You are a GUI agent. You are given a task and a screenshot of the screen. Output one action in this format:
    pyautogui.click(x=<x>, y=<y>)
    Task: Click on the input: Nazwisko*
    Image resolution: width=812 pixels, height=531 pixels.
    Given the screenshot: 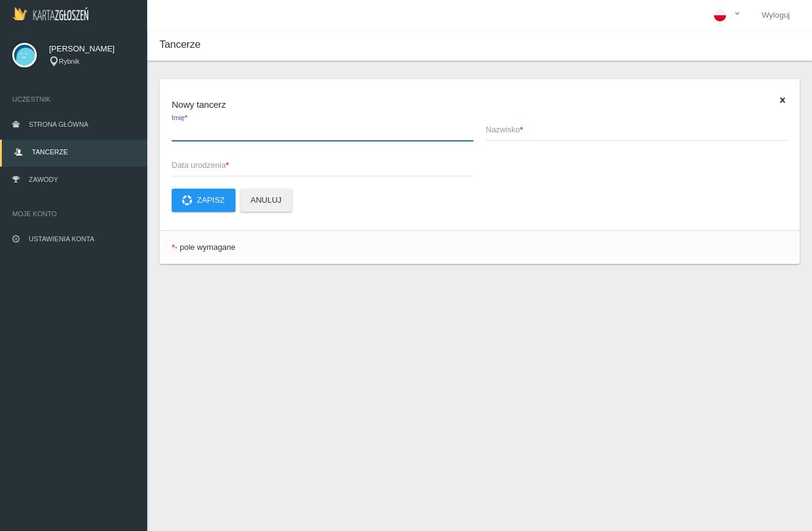 What is the action you would take?
    pyautogui.click(x=636, y=130)
    